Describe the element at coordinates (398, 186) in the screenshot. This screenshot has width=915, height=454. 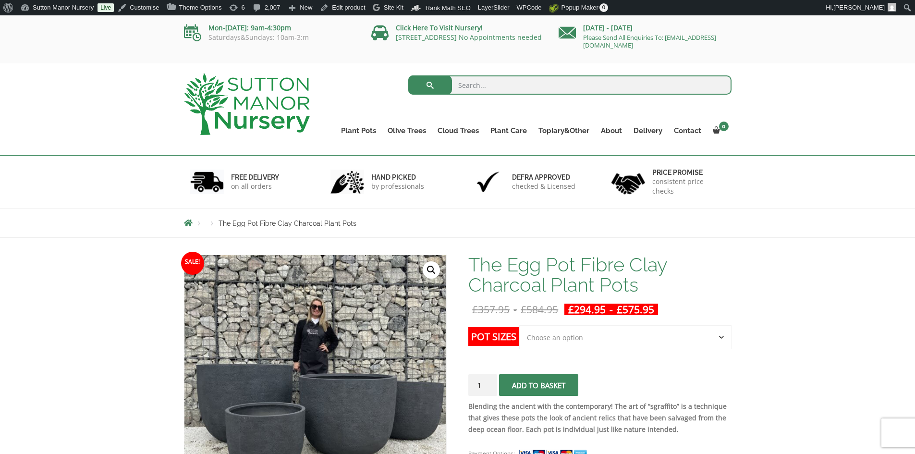
I see `p: by professionals` at that location.